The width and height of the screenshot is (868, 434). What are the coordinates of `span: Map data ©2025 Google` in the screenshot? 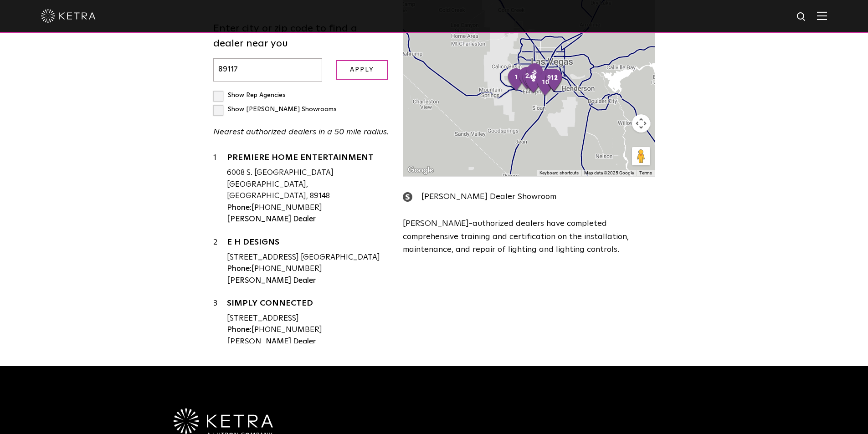 It's located at (608, 173).